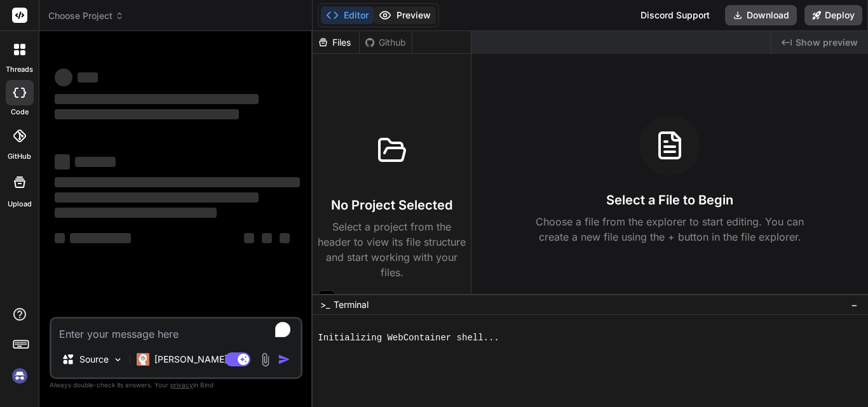 The width and height of the screenshot is (868, 407). Describe the element at coordinates (176, 385) in the screenshot. I see `p: Always double-check its answers. Your in Bind` at that location.